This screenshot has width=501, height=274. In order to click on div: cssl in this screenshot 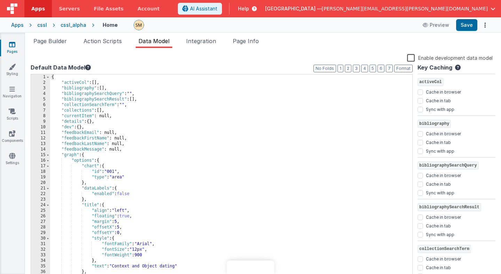, I will do `click(42, 25)`.